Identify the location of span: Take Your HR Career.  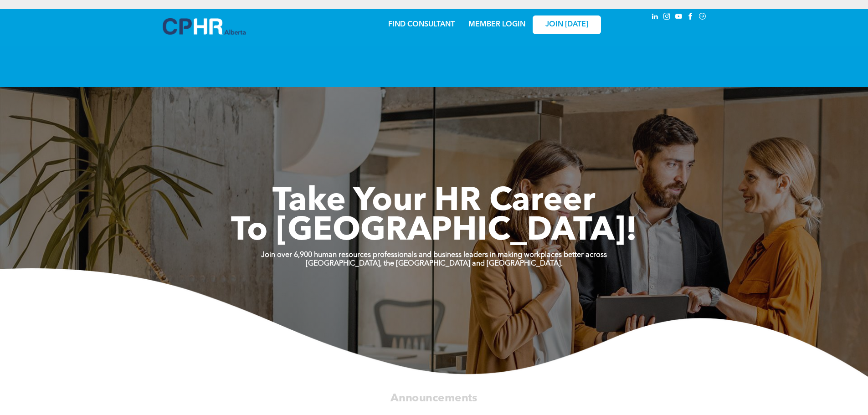
(434, 202).